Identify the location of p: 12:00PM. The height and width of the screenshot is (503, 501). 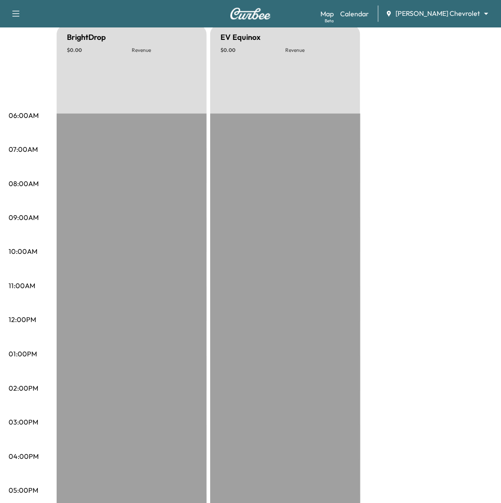
(22, 320).